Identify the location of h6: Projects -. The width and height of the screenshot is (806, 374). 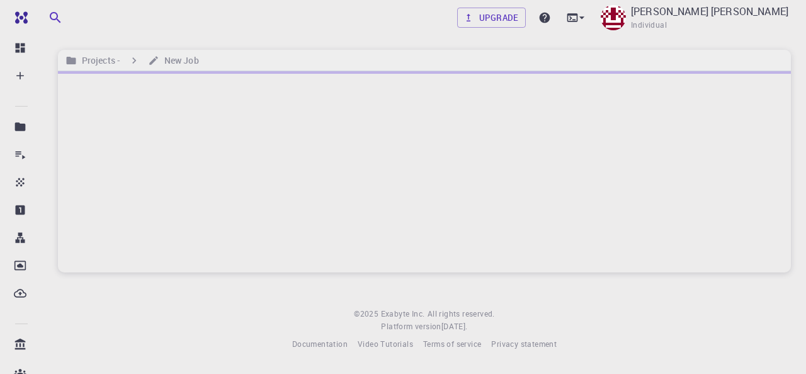
(98, 60).